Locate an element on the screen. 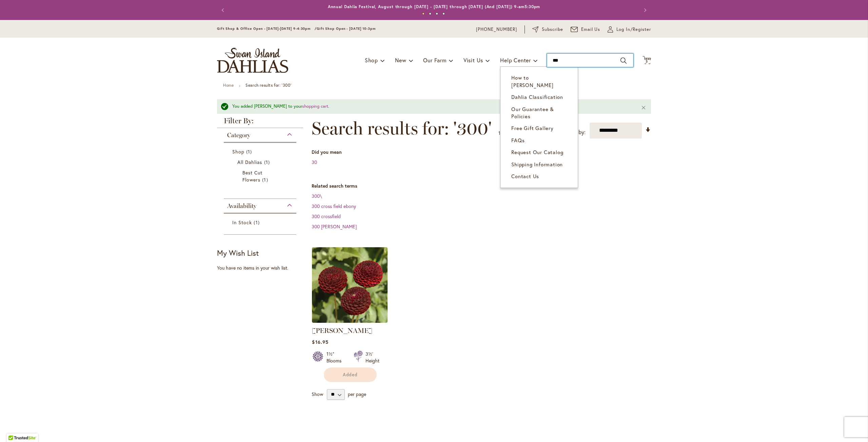  a: 300 cross field ebony is located at coordinates (334, 206).